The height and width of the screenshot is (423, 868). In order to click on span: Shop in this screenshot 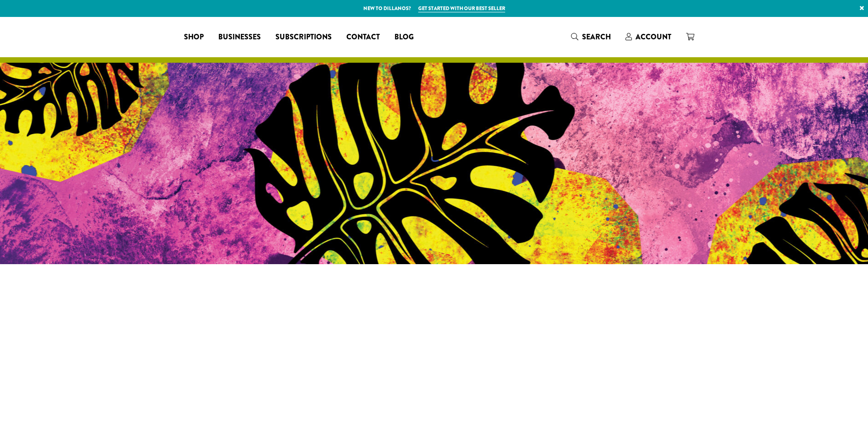, I will do `click(194, 37)`.